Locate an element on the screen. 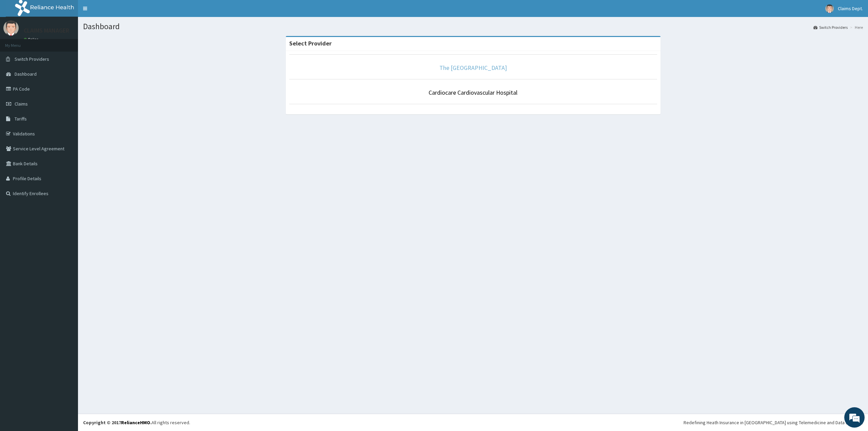 The image size is (868, 431). span: Claims is located at coordinates (21, 104).